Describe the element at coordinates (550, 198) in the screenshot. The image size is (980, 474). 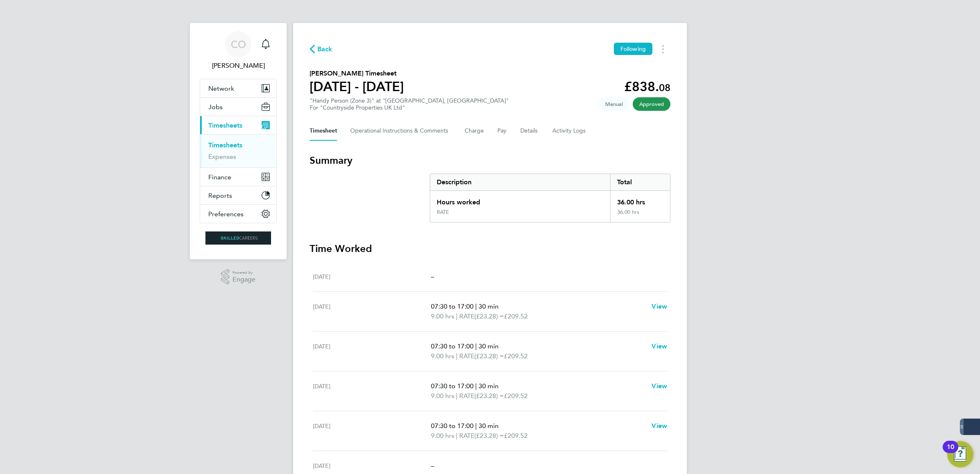
I see `div: Summary` at that location.